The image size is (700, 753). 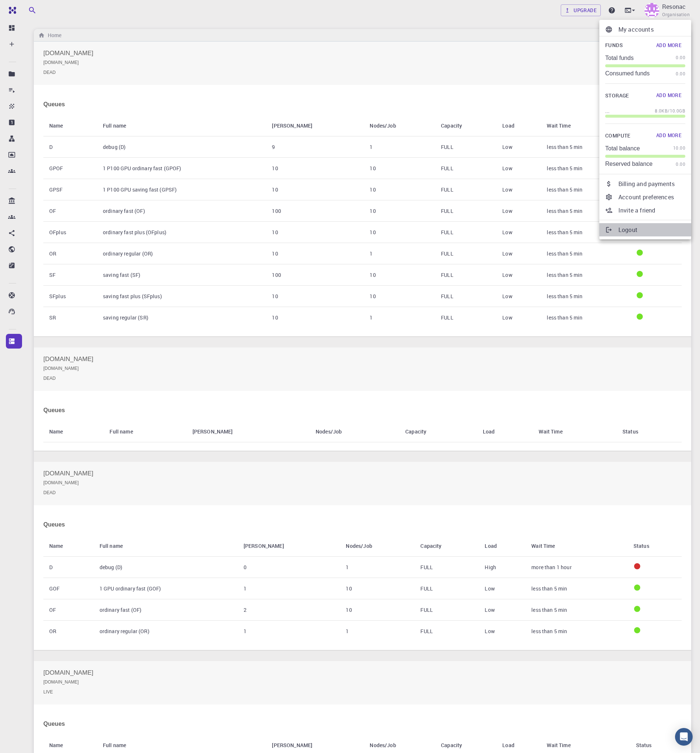 I want to click on span: 10.00, so click(x=679, y=148).